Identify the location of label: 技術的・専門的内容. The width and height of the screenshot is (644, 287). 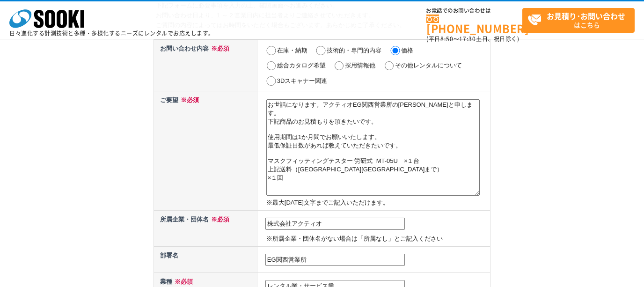
(354, 50).